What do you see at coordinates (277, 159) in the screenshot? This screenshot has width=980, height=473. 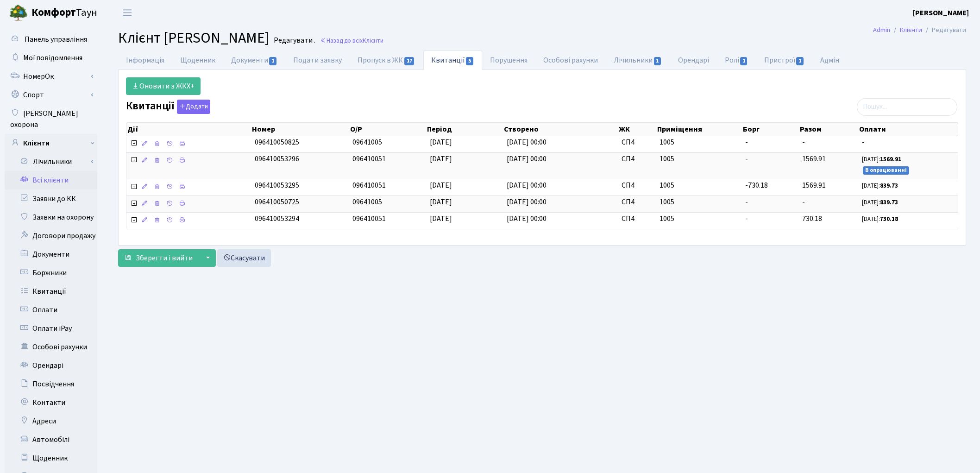 I see `span: 096410053296` at bounding box center [277, 159].